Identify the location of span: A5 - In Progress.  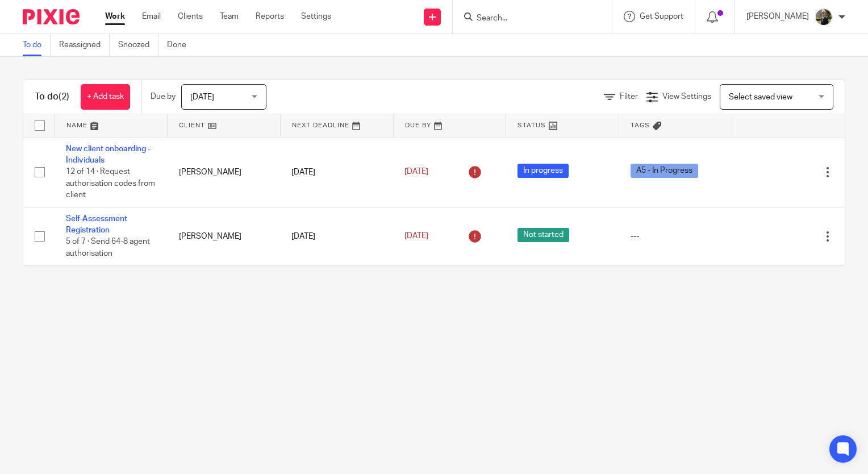
(664, 170).